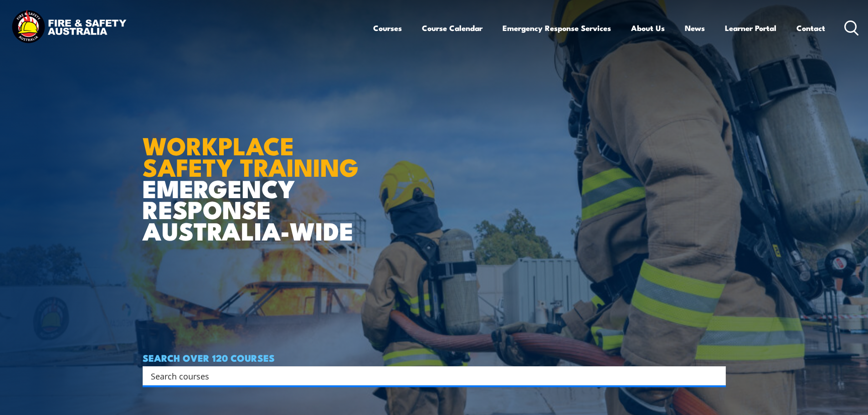  Describe the element at coordinates (452, 28) in the screenshot. I see `a: Course Calendar` at that location.